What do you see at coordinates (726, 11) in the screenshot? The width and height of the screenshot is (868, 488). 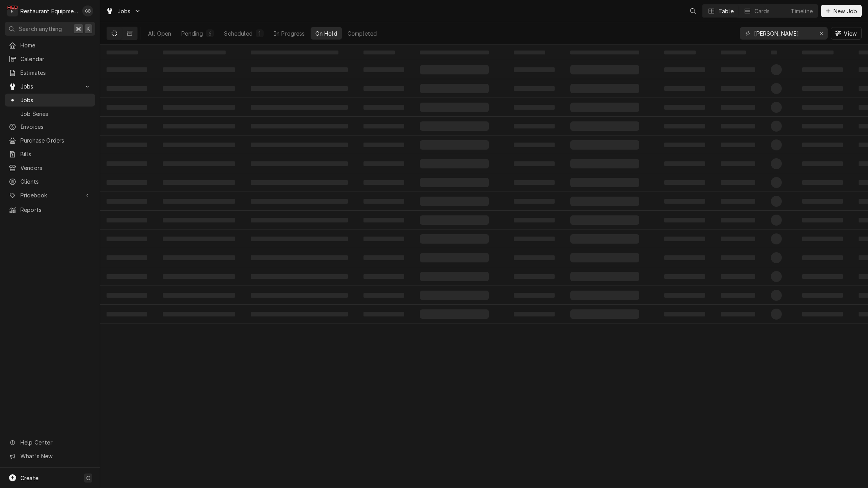 I see `div: Table` at bounding box center [726, 11].